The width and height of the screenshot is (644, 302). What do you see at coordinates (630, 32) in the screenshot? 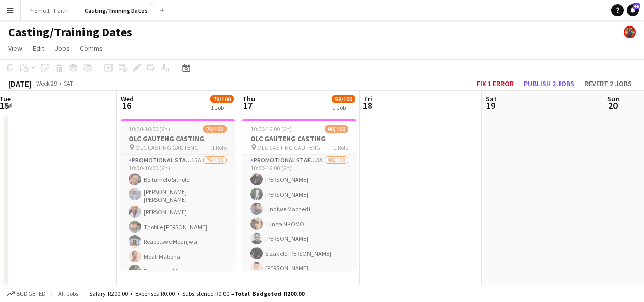
I see `app-user-avatar: Faith Mphafudi` at bounding box center [630, 32].